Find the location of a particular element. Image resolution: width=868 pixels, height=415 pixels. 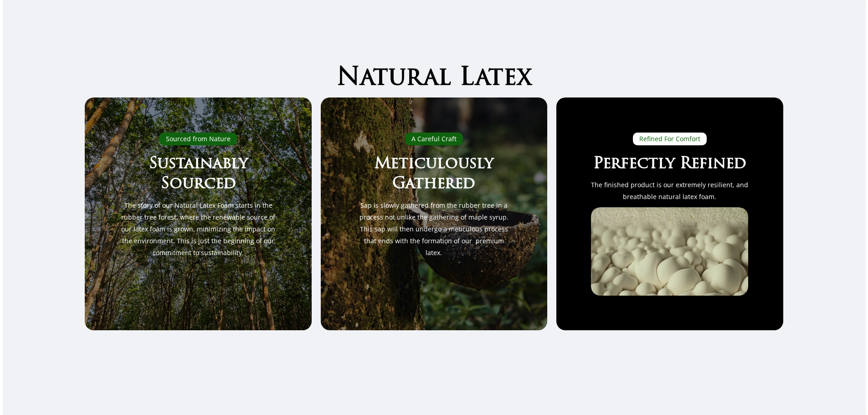

div: Sourced from Nature is located at coordinates (198, 139).